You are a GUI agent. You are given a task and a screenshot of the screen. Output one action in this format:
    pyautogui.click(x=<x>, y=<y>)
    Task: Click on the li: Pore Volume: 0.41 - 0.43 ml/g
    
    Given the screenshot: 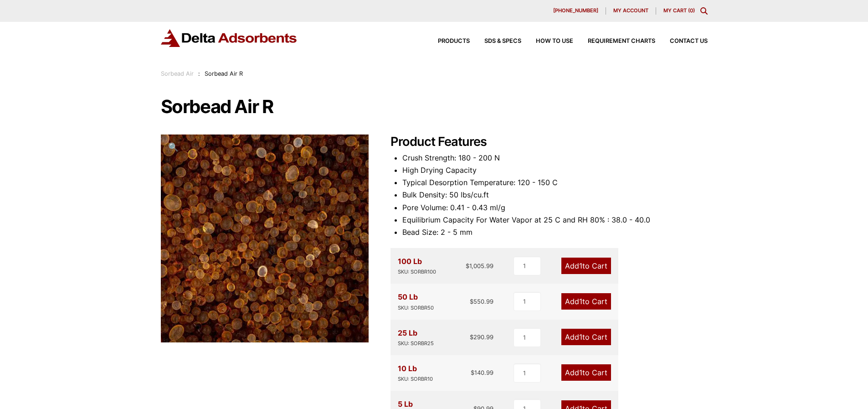 What is the action you would take?
    pyautogui.click(x=555, y=208)
    